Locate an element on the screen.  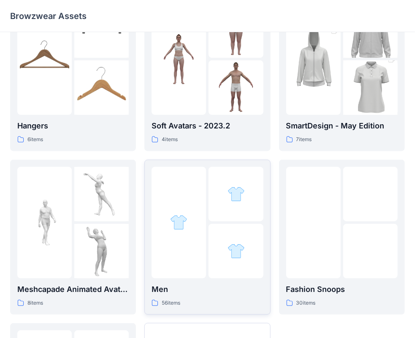
p: Meshcapade Animated Avatars is located at coordinates (73, 289).